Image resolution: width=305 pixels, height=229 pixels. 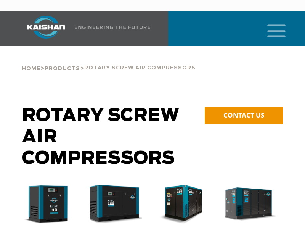 I want to click on a: Products, so click(x=62, y=68).